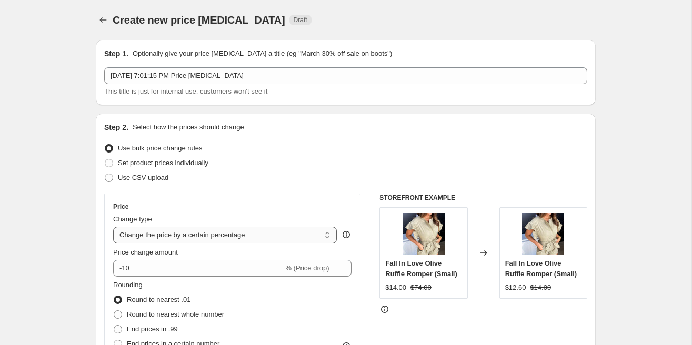  Describe the element at coordinates (128, 285) in the screenshot. I see `span: Rounding` at that location.